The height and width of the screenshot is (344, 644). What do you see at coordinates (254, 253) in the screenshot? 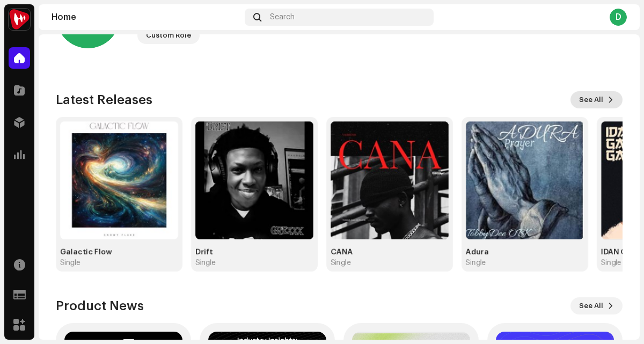
I see `div: Drift` at bounding box center [254, 253].